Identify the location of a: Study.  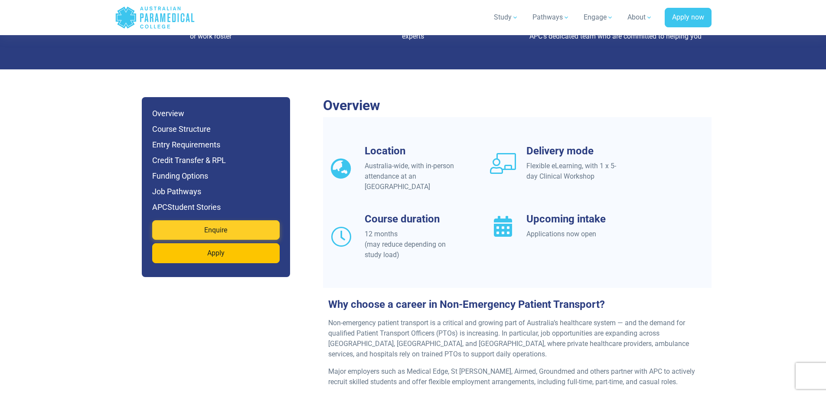
(506, 17).